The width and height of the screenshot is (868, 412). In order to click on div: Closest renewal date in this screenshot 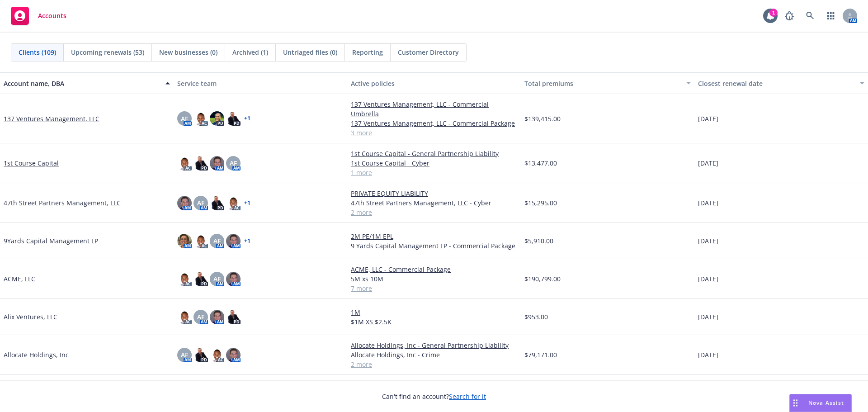, I will do `click(776, 83)`.